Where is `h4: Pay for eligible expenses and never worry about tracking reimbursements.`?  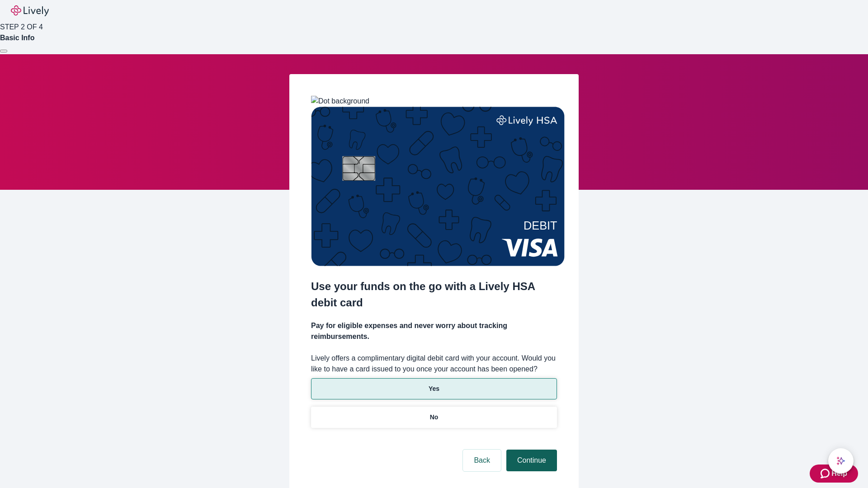
h4: Pay for eligible expenses and never worry about tracking reimbursements. is located at coordinates (434, 332).